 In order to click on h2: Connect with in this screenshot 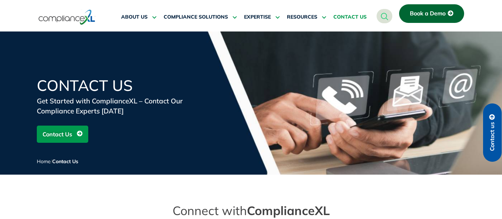, I will do `click(251, 210)`.